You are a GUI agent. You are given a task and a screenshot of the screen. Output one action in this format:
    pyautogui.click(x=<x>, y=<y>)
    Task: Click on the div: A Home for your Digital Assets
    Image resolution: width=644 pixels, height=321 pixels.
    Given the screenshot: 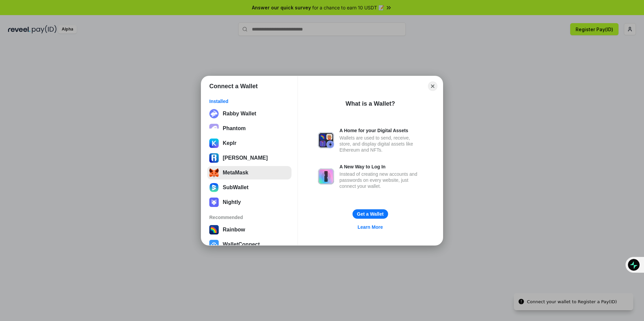 What is the action you would take?
    pyautogui.click(x=381, y=130)
    